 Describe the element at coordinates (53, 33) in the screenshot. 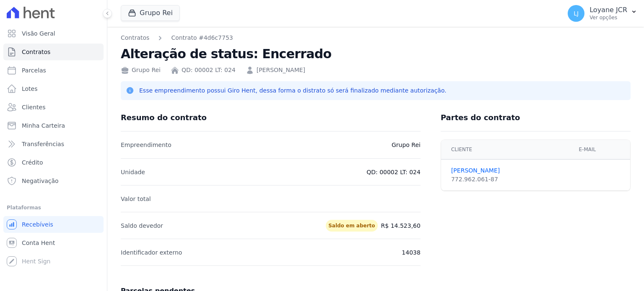

I see `a: Visão Geral` at that location.